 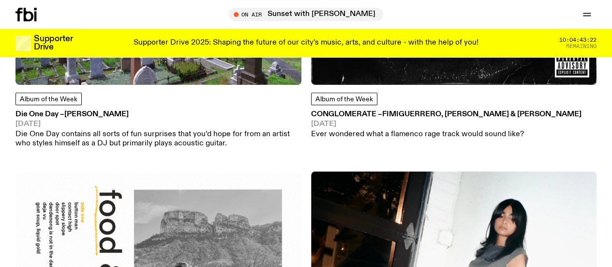 What do you see at coordinates (306, 43) in the screenshot?
I see `p: Supporter Drive 2025: Shaping the future of our city’s music, arts, and culture - with the help o...` at bounding box center [306, 43].